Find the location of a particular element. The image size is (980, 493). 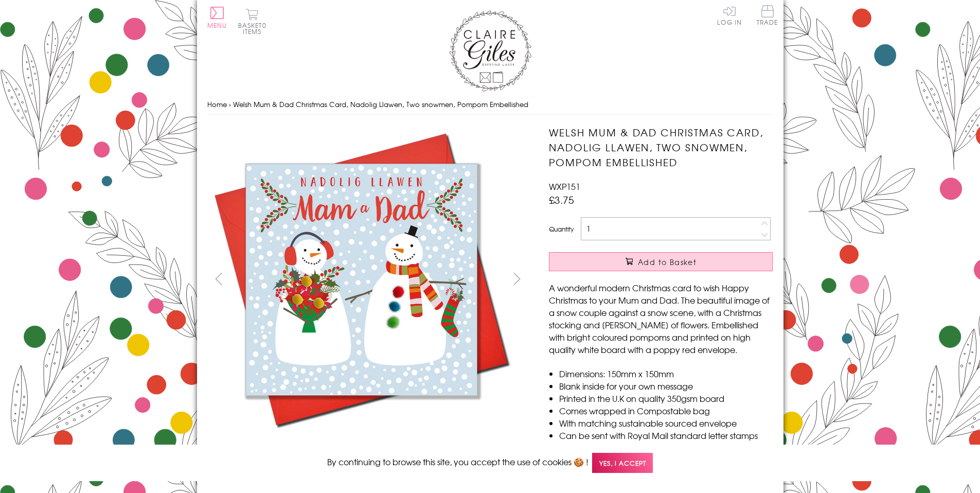

label: Quantity is located at coordinates (561, 229).